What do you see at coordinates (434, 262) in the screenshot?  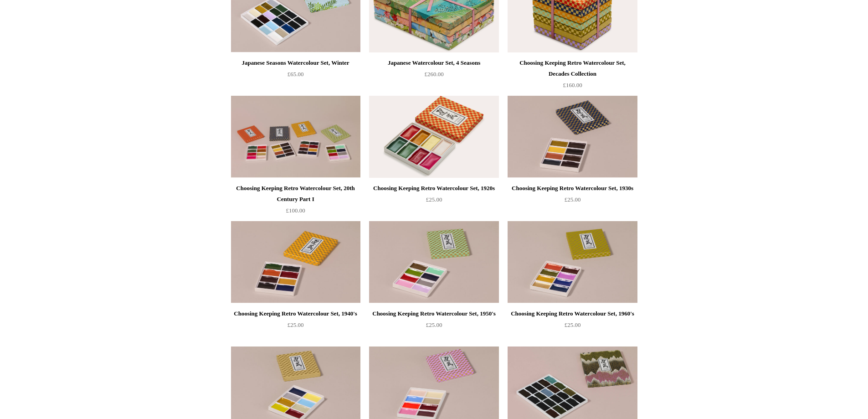 I see `a: Choosing Keeping Retro Watercolour Set, 1950's Choosing Keeping Retro Watercolour Set, 1950's` at bounding box center [434, 262].